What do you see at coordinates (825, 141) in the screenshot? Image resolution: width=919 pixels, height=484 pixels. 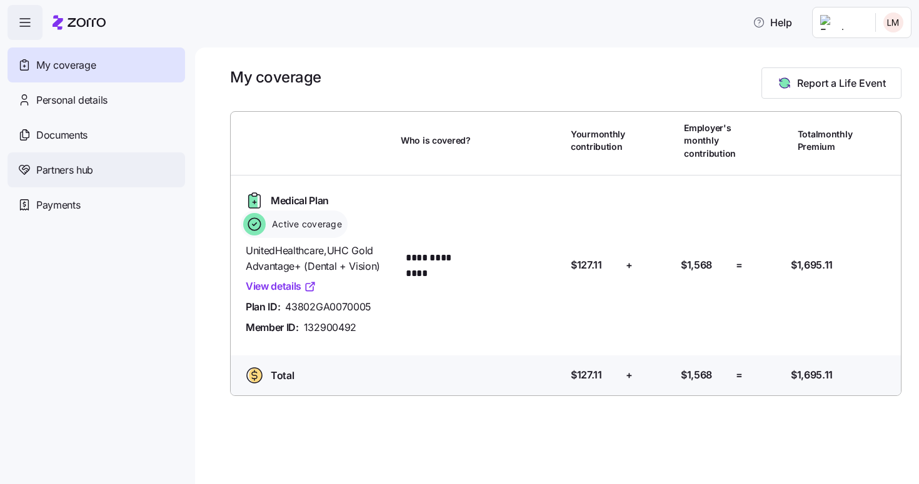 I see `span: Total monthly Premium` at bounding box center [825, 141].